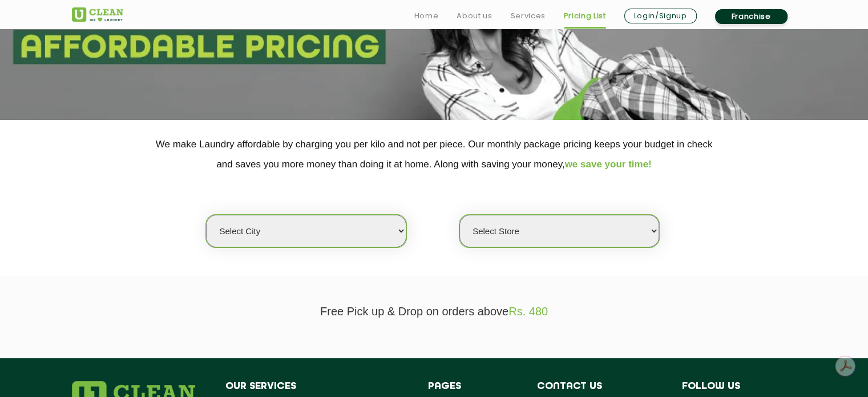 Image resolution: width=868 pixels, height=397 pixels. What do you see at coordinates (660, 16) in the screenshot?
I see `a: Login/Signup` at bounding box center [660, 16].